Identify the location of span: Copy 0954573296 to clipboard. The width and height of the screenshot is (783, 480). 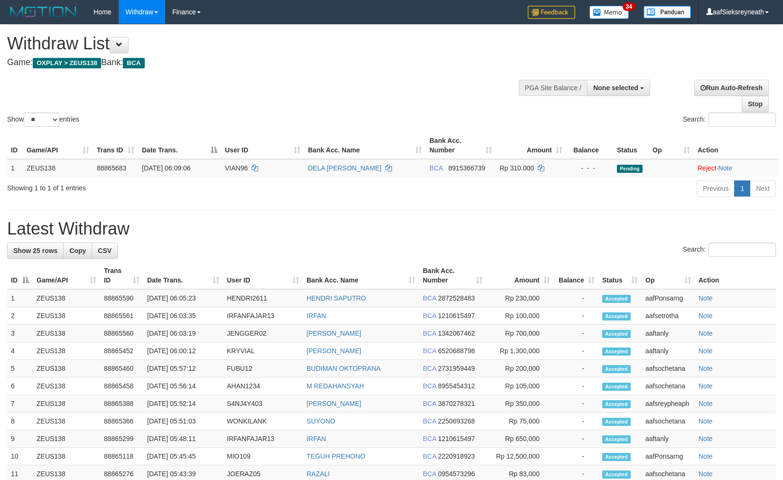
(456, 473).